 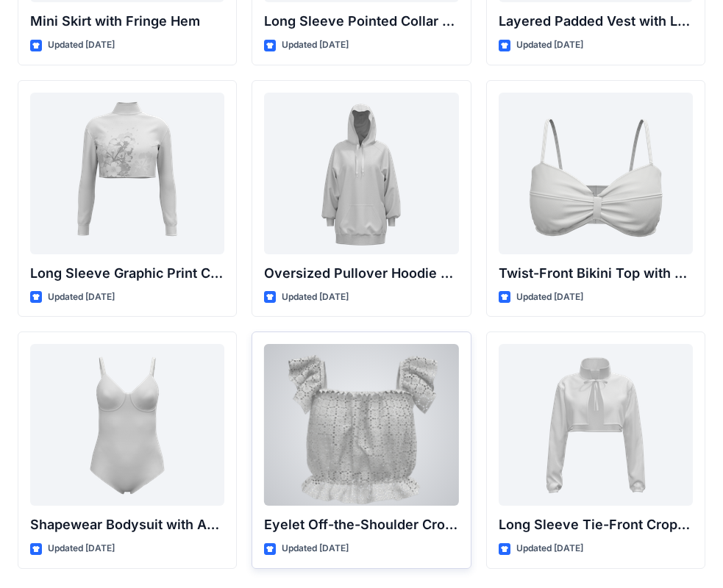 What do you see at coordinates (127, 525) in the screenshot?
I see `p: Shapewear Bodysuit with Adjustable Straps` at bounding box center [127, 525].